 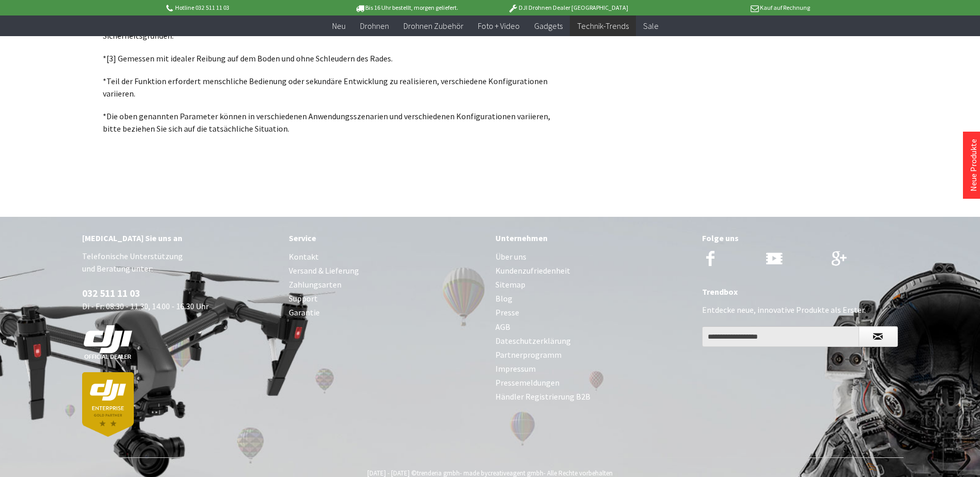 What do you see at coordinates (387, 285) in the screenshot?
I see `a: Zahlungsarten` at bounding box center [387, 285].